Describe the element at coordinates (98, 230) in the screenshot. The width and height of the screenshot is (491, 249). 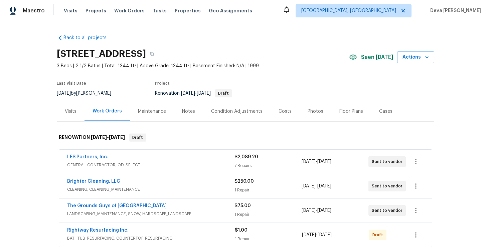
I see `a: Rightway Resurfacing Inc.` at that location.